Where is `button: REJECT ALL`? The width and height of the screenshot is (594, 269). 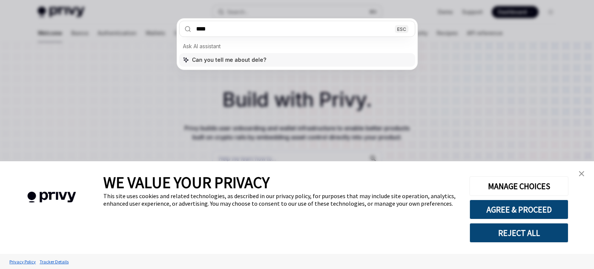
button: REJECT ALL is located at coordinates (519, 233).